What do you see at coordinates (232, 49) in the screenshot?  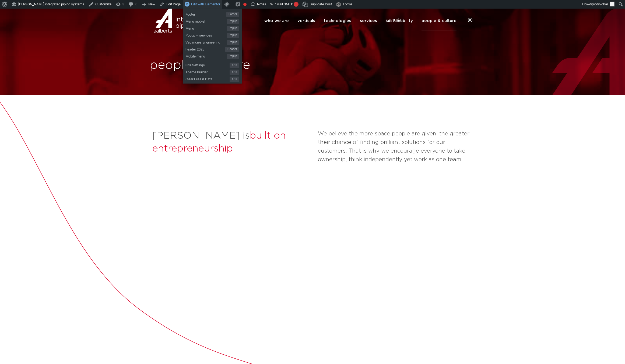 I see `span: Header` at bounding box center [232, 49].